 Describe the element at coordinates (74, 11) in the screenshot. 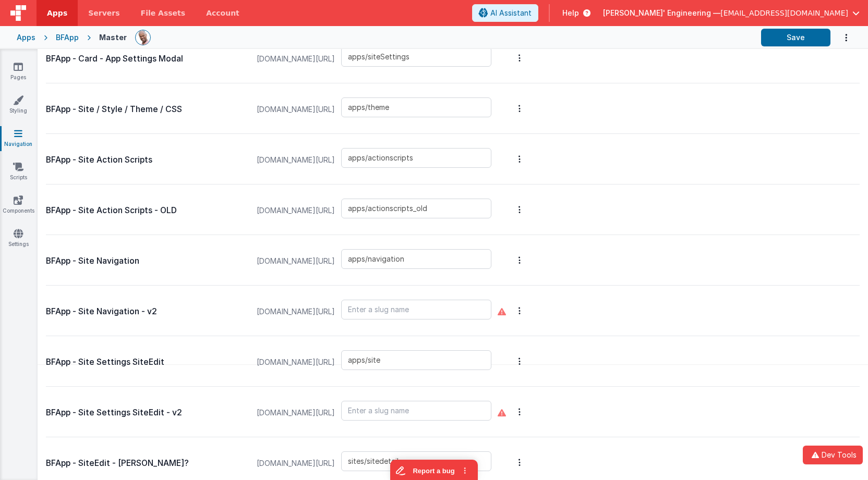

I see `span: More options` at that location.